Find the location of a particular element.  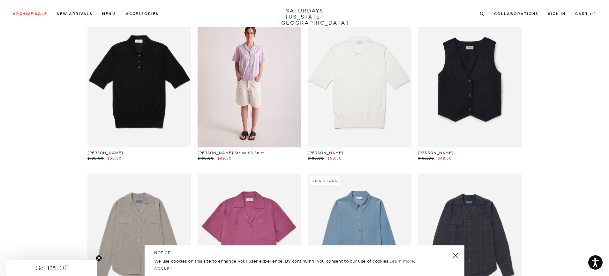

a: Sign In is located at coordinates (557, 14).